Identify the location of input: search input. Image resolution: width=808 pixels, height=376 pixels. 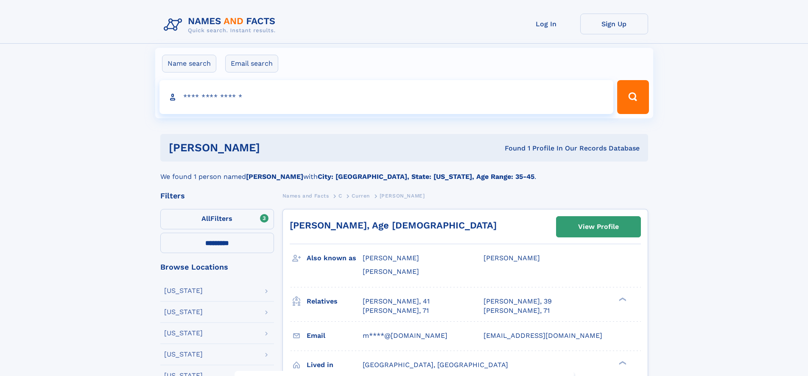
(387, 97).